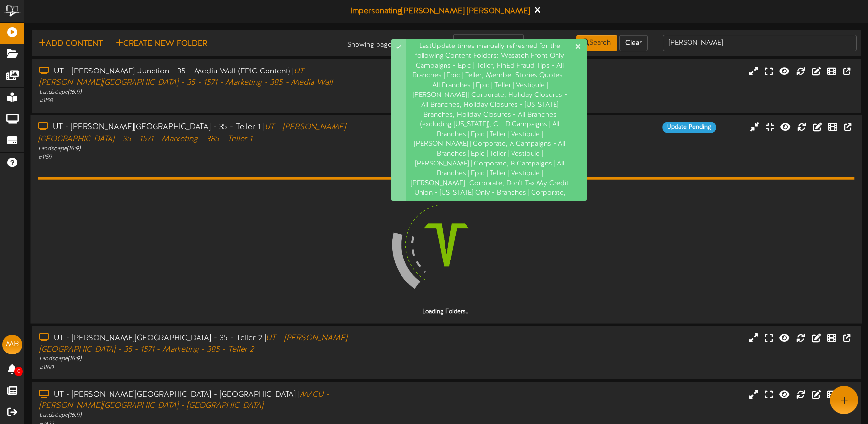 This screenshot has width=868, height=424. Describe the element at coordinates (633, 43) in the screenshot. I see `button: Clear` at that location.